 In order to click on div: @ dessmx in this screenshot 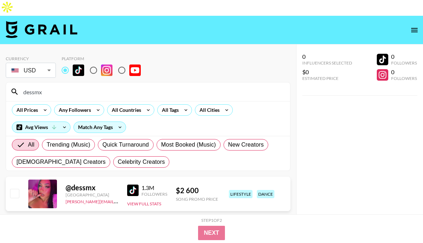, I will do `click(92, 187)`.